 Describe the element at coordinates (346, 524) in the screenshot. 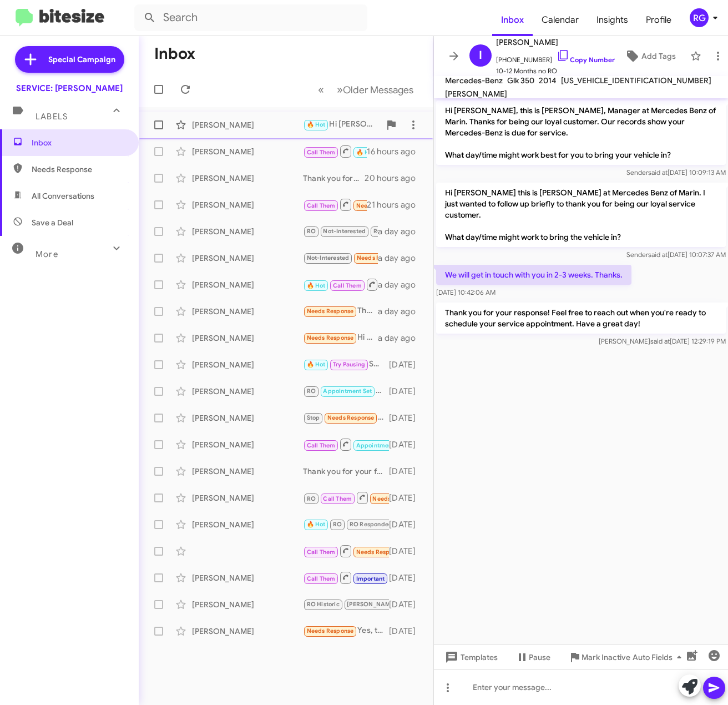

I see `div: I can't deal w/ this til late Oct. What is total price please?` at that location.